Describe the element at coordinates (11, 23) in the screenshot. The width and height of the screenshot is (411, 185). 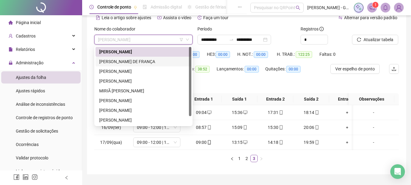
I see `span: home` at that location.